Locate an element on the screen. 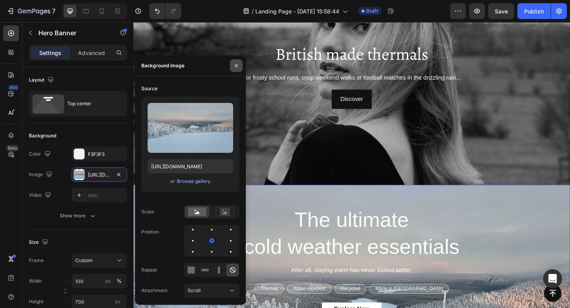  p: For frosty school runs, crisp weekend walks or football matches in the drizzling rain... is located at coordinates (238, 61).